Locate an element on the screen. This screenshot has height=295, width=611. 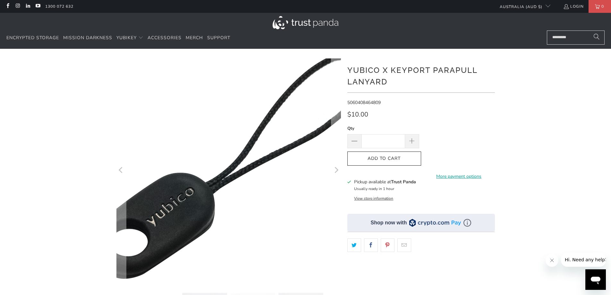
button: Next is located at coordinates (336, 171).